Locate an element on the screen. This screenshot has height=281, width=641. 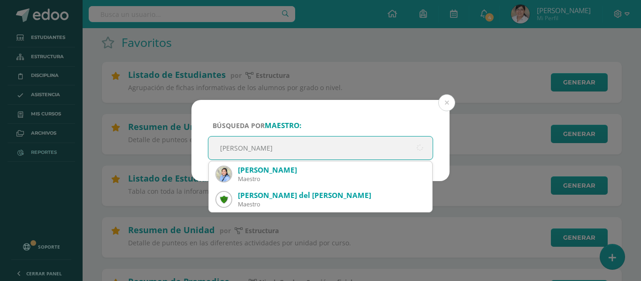
strong: maestro: is located at coordinates (283, 125).